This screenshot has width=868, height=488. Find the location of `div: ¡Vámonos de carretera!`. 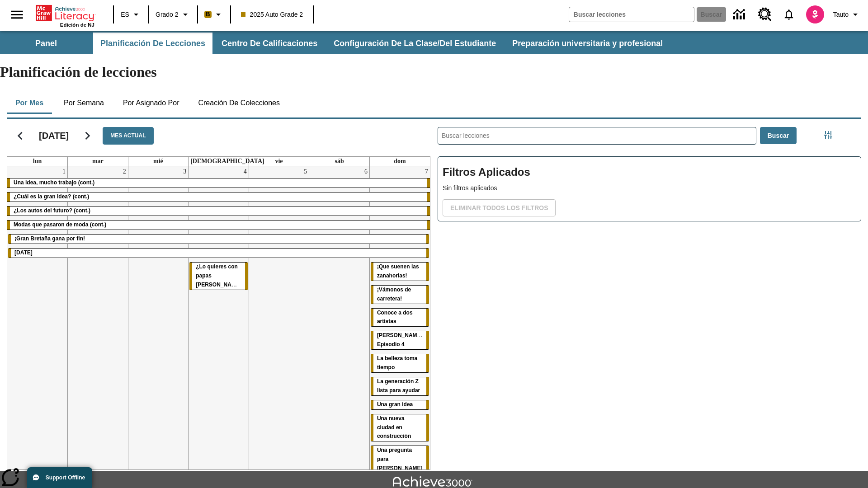

div: ¡Vámonos de carretera! is located at coordinates (400, 294).